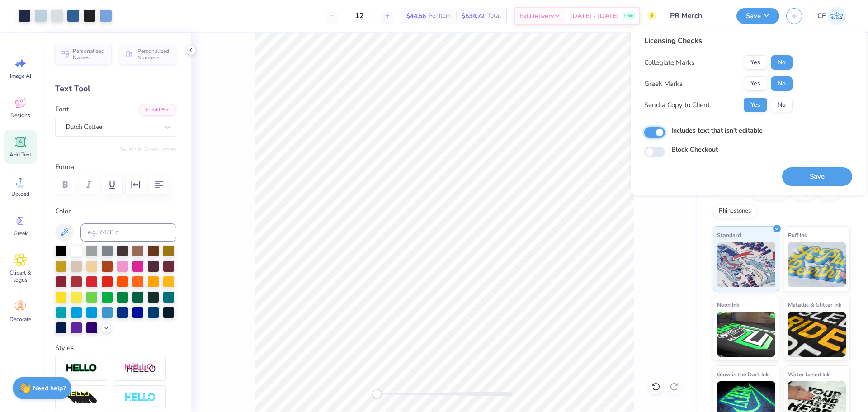  I want to click on img: Standard, so click(746, 264).